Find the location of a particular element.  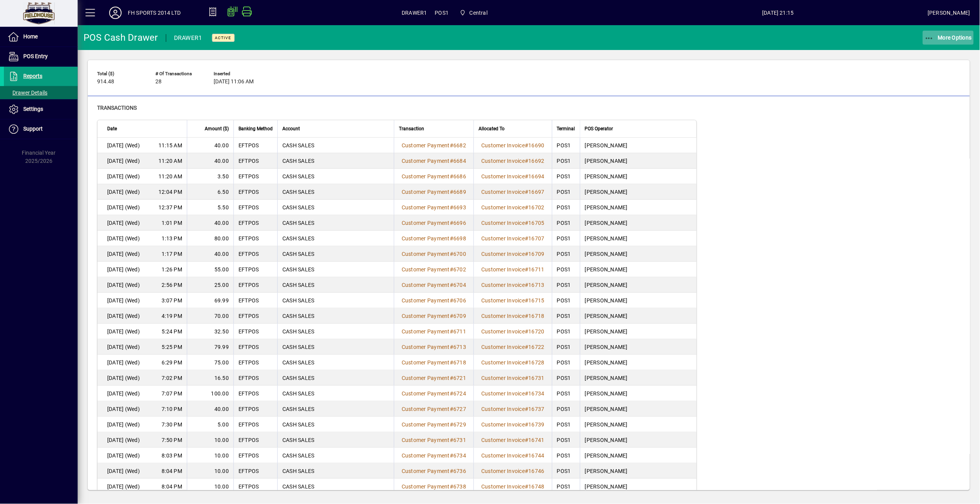

span: 6706 is located at coordinates (459, 300).